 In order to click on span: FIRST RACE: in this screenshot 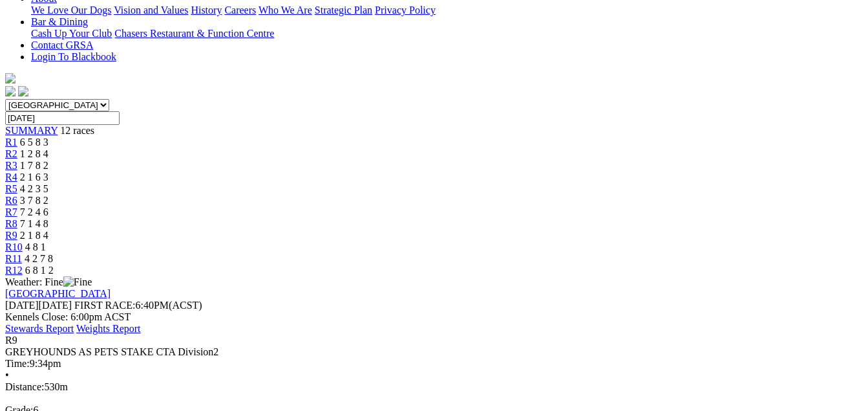, I will do `click(105, 305)`.